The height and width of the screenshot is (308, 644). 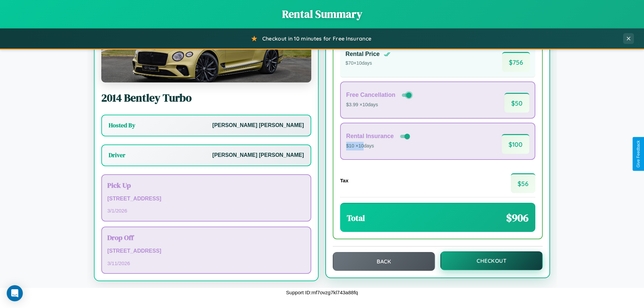 I want to click on p: $ 70 × 10 days, so click(x=368, y=63).